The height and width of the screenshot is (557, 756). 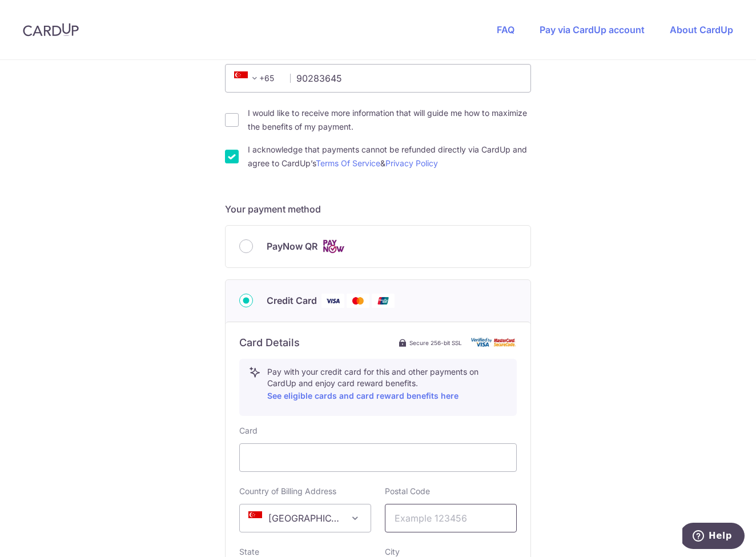 What do you see at coordinates (389, 156) in the screenshot?
I see `label: I acknowledge that payments cannot be refunded directly via CardUp and agree to CardUp’s &` at bounding box center [389, 156].